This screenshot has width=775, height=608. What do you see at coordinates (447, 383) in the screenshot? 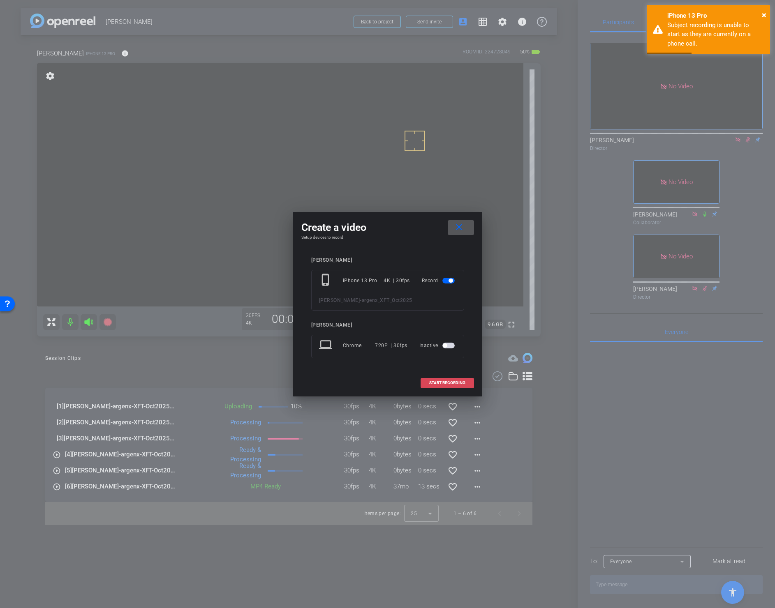
I see `button: START RECORDING` at bounding box center [447, 383].